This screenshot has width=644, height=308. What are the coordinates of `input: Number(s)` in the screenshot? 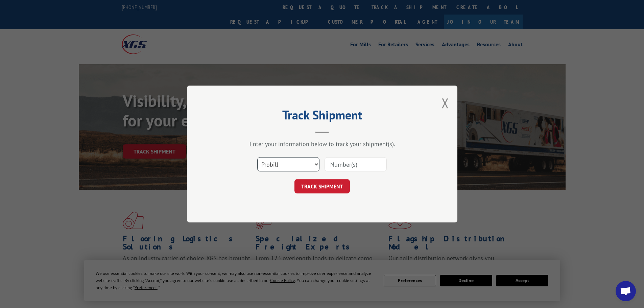 It's located at (355, 164).